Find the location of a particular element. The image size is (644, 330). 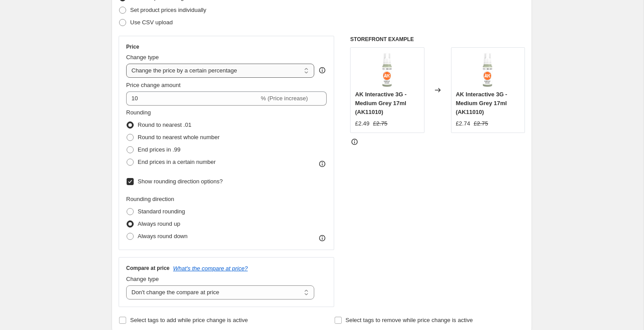

span: End prices in a certain number is located at coordinates (177, 162).